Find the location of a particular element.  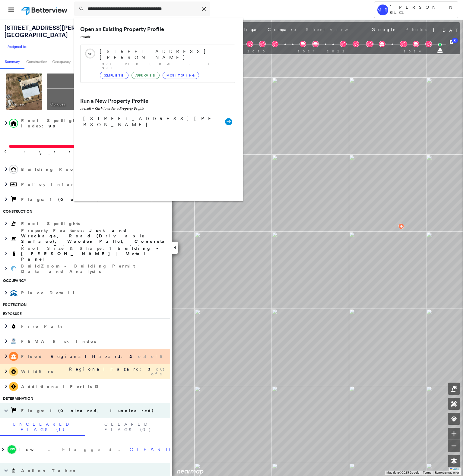

div: Action Taken is located at coordinates (49, 470).